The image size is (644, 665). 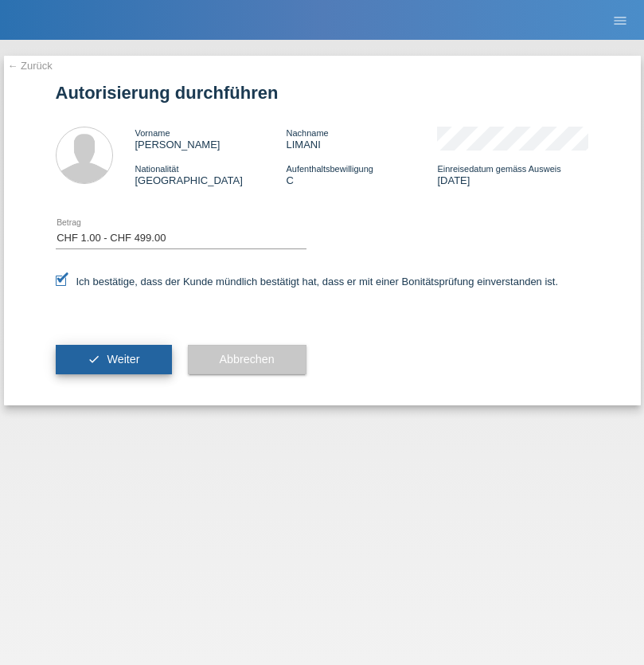 I want to click on div: LIMANI, so click(x=361, y=138).